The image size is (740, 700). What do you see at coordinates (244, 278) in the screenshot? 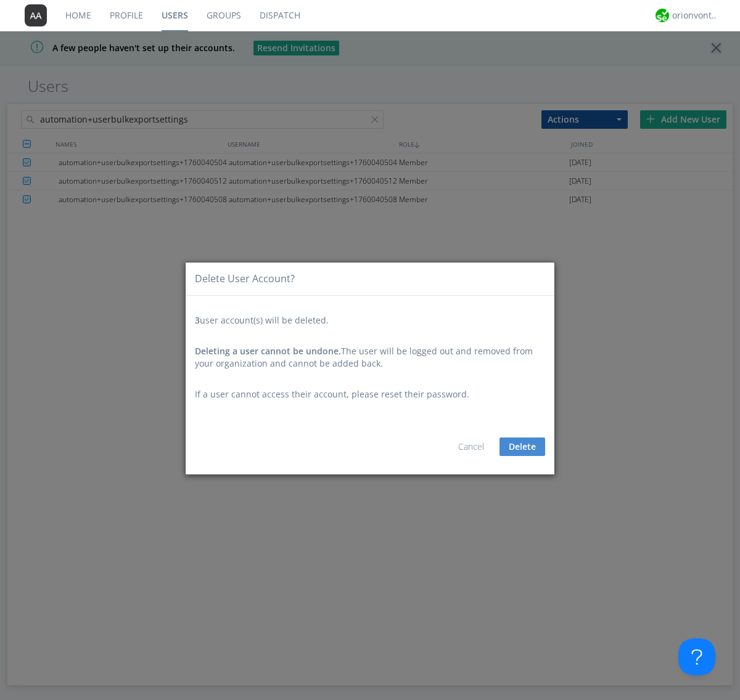
I see `div: Delete User Account?` at bounding box center [244, 278].